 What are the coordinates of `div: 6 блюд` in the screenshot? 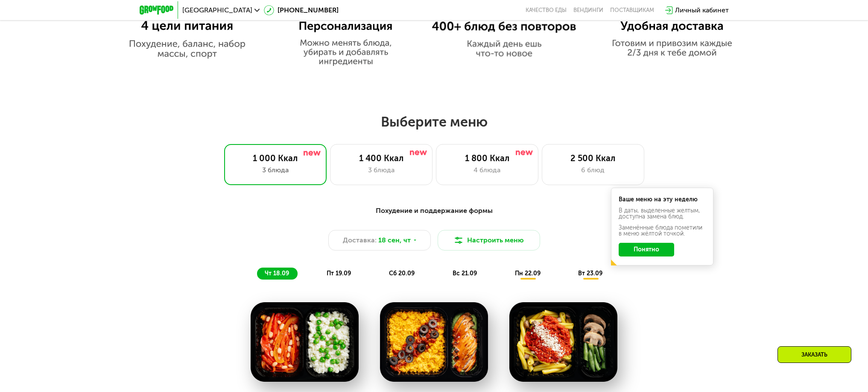 It's located at (593, 170).